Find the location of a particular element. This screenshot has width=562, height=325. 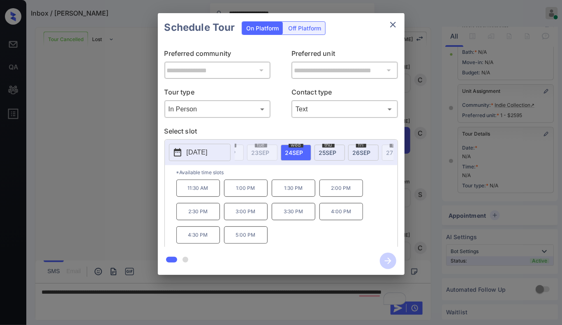

p: 1:00 PM is located at coordinates (246, 188).